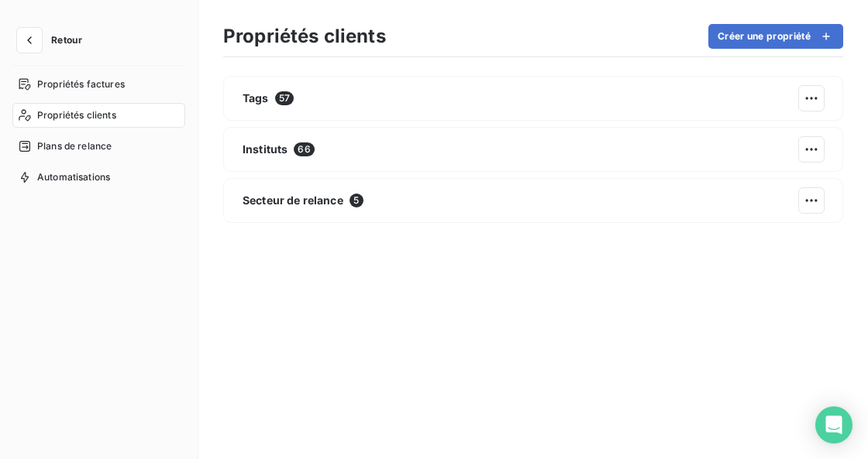 The width and height of the screenshot is (868, 459). What do you see at coordinates (357, 200) in the screenshot?
I see `span: 5` at bounding box center [357, 200].